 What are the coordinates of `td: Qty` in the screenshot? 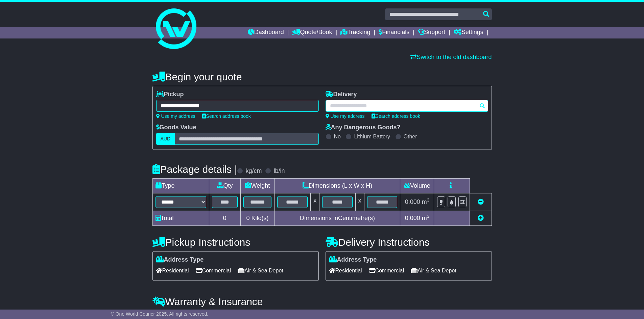 It's located at (225, 186).